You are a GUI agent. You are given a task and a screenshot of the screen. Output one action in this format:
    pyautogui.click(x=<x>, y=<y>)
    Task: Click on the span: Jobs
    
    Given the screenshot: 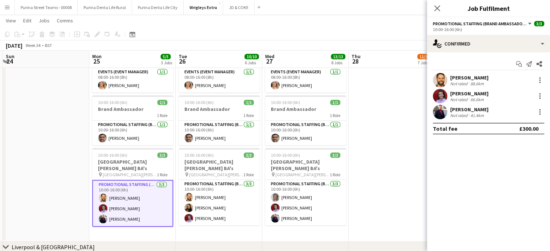 What is the action you would take?
    pyautogui.click(x=44, y=21)
    